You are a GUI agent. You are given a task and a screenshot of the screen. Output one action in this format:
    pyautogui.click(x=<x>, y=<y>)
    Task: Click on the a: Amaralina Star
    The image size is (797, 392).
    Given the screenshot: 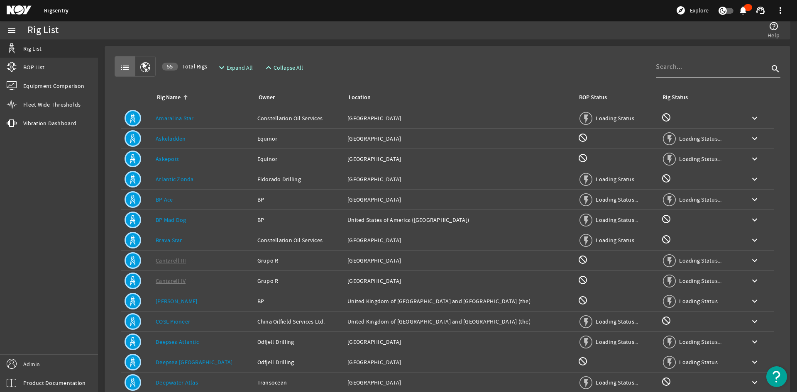 What is the action you would take?
    pyautogui.click(x=175, y=118)
    